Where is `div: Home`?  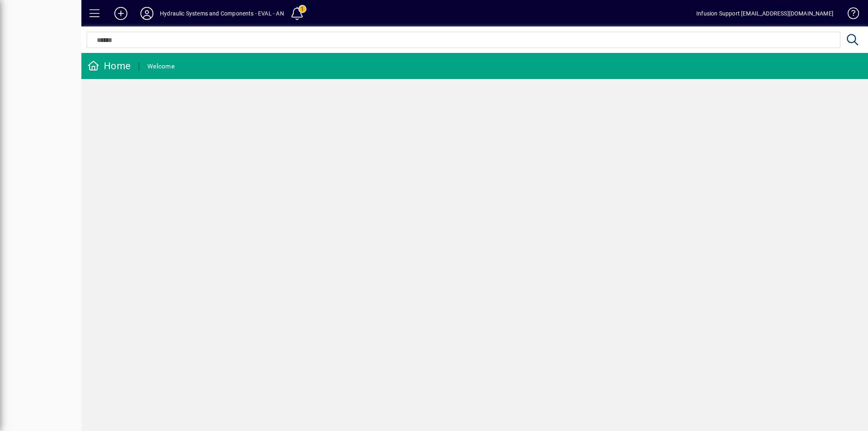
div: Home is located at coordinates (109, 66).